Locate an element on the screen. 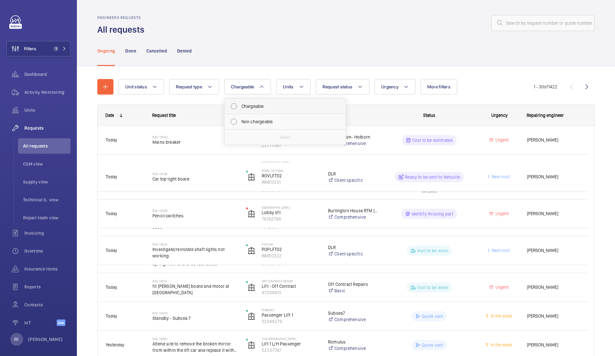 Image resolution: width=615 pixels, height=356 pixels. p: Identify missing part is located at coordinates (432, 214).